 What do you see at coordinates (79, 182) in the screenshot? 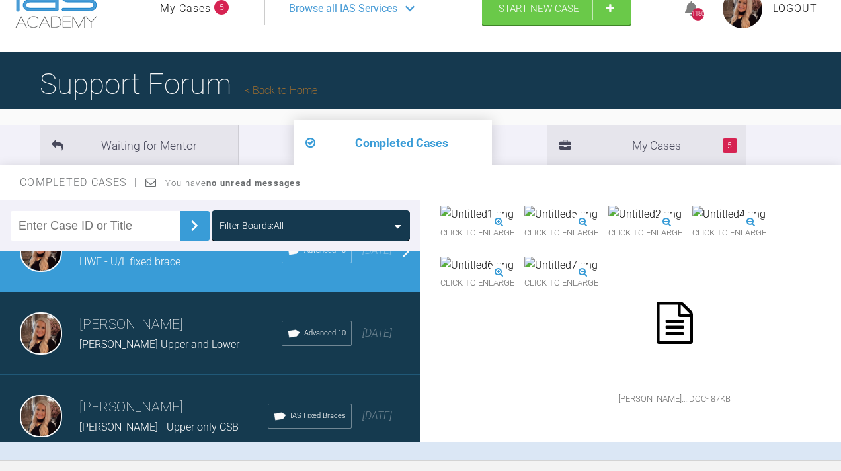
I see `span: Completed Cases` at bounding box center [79, 182].